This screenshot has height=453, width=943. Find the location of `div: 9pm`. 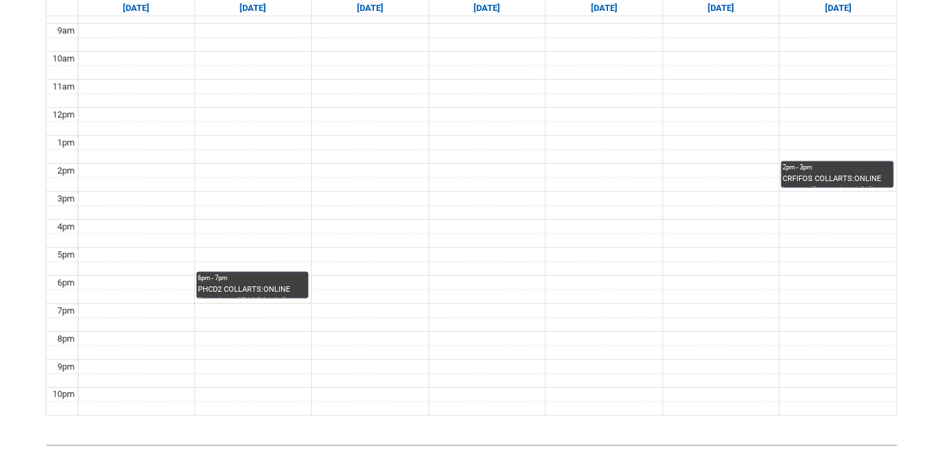

div: 9pm is located at coordinates (66, 367).